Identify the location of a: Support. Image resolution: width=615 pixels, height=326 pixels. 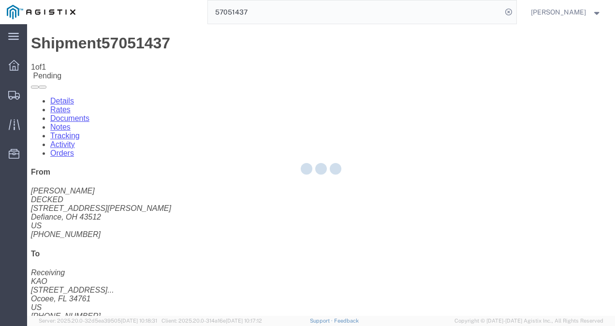
(322, 321).